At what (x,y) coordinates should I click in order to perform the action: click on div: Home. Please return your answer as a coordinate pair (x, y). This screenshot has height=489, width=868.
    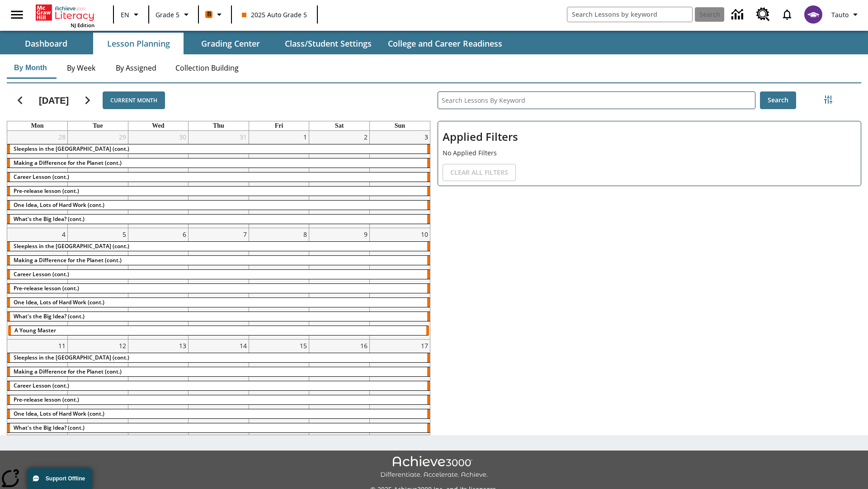
    Looking at the image, I should click on (65, 16).